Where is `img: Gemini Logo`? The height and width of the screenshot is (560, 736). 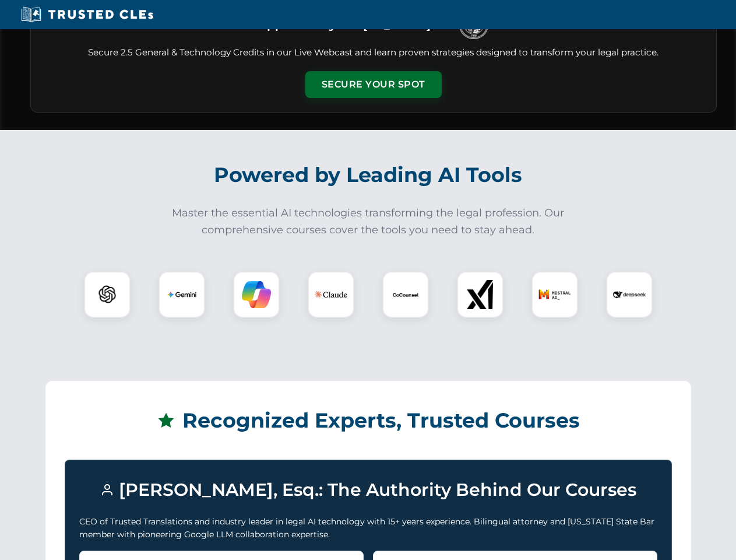 img: Gemini Logo is located at coordinates (182, 294).